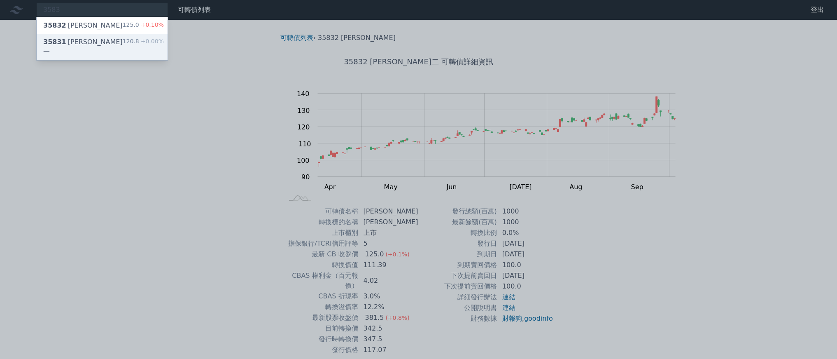 The image size is (837, 359). What do you see at coordinates (55, 42) in the screenshot?
I see `span: 35831` at bounding box center [55, 42].